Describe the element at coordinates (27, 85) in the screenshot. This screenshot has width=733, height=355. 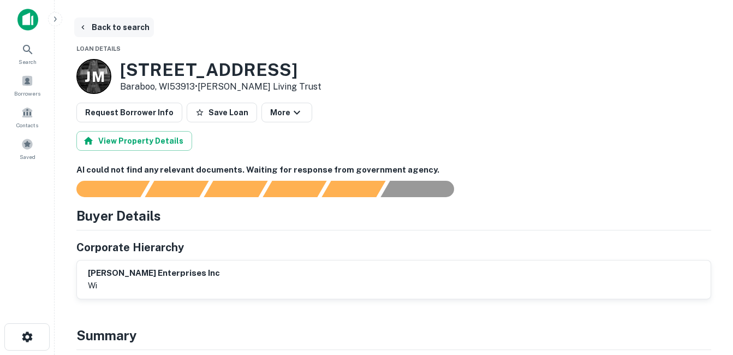
I see `a: Borrowers` at that location.